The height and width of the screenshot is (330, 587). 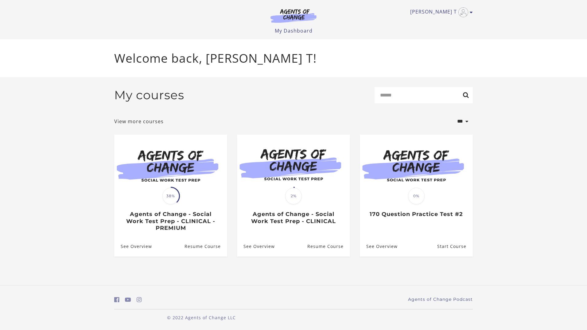 What do you see at coordinates (256, 246) in the screenshot?
I see `a: Agents of Change - Social Work Test Prep - CLINICAL: See Overview` at bounding box center [256, 246].